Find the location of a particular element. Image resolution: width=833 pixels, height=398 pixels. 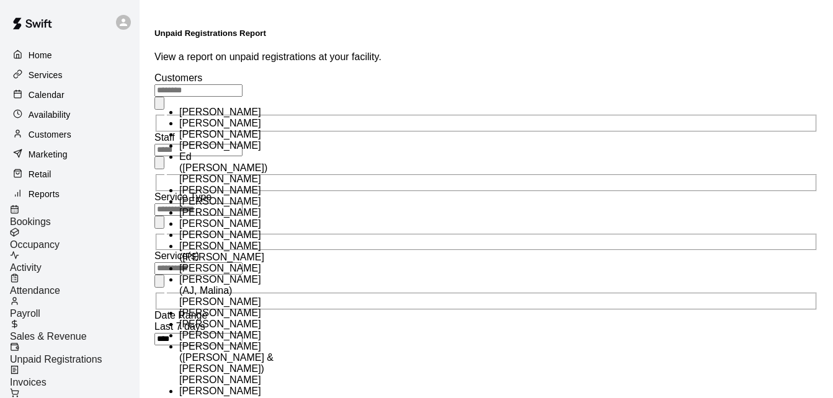

div: Bookings is located at coordinates (74, 216).